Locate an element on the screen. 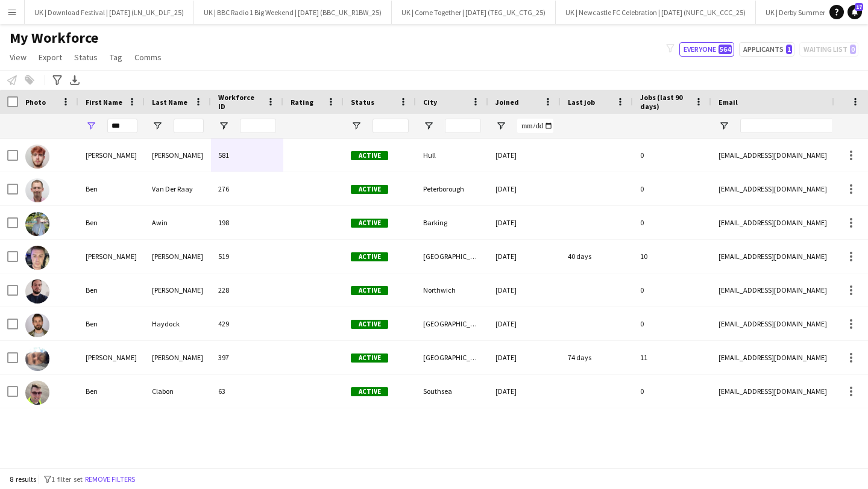  div: 397 is located at coordinates (247, 358).